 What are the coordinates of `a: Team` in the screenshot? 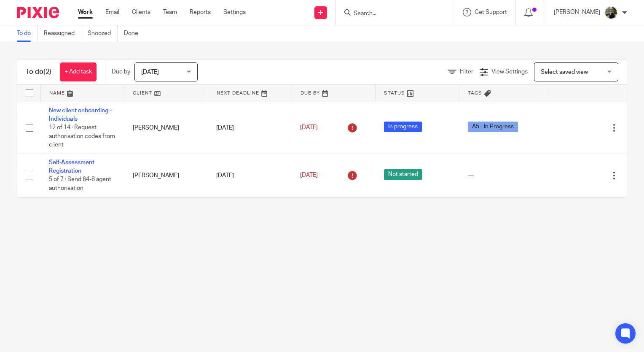 It's located at (170, 12).